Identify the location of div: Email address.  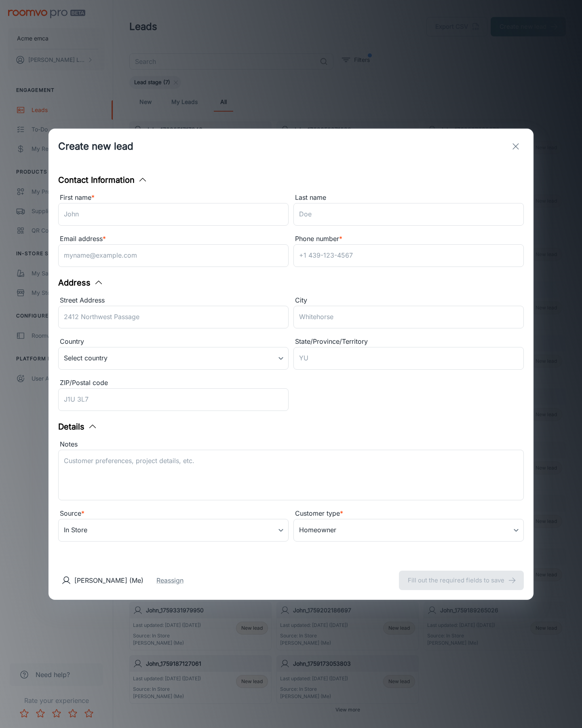
(173, 239).